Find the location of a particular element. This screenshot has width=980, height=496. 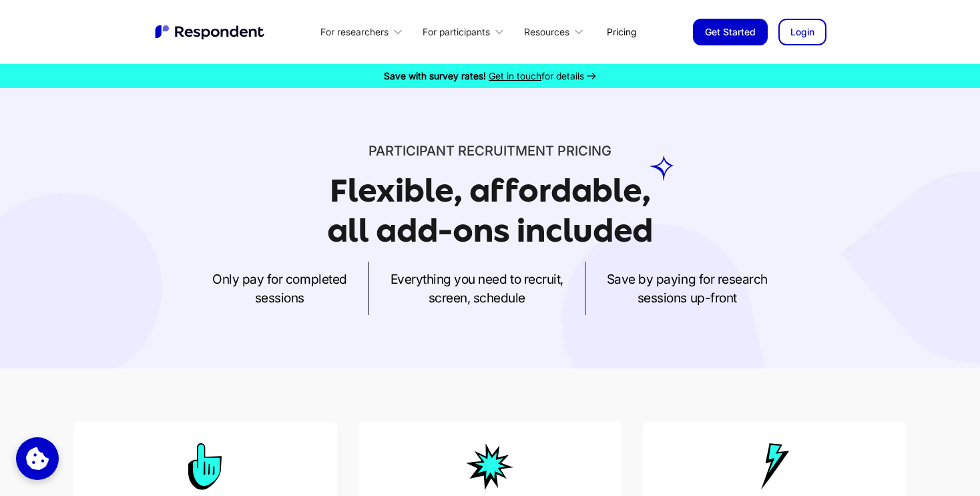

div: for details is located at coordinates (484, 76).